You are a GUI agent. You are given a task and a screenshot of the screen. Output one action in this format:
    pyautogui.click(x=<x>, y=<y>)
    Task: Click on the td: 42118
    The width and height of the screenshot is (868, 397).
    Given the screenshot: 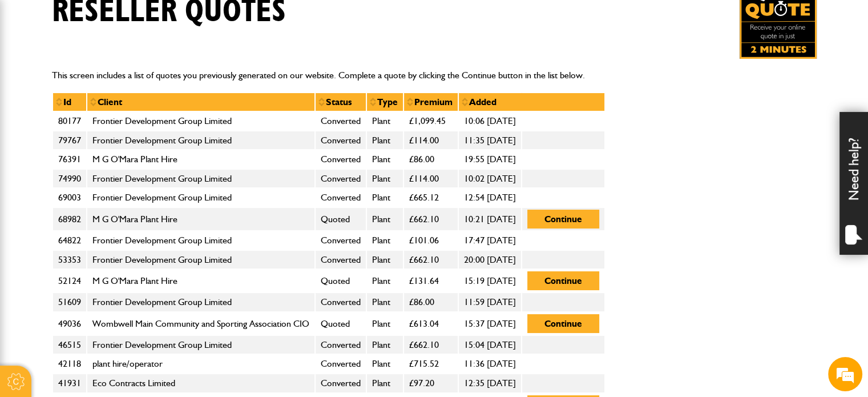 What is the action you would take?
    pyautogui.click(x=70, y=364)
    